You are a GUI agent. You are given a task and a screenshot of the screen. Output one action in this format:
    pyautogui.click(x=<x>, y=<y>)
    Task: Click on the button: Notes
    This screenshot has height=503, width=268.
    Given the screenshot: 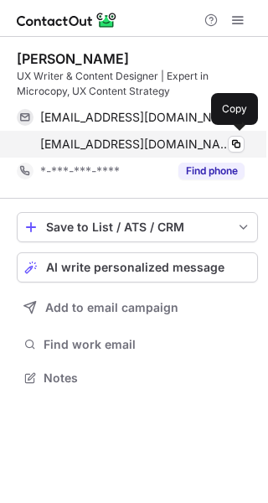 What is the action you would take?
    pyautogui.click(x=138, y=378)
    